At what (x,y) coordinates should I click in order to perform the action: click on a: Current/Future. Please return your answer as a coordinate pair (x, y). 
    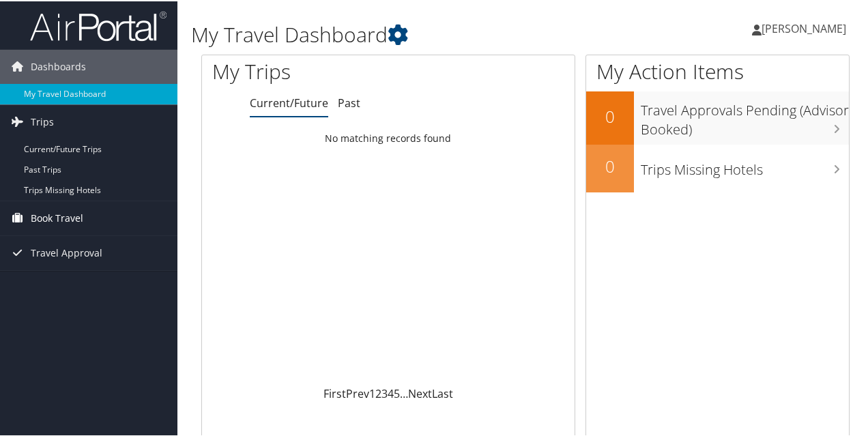
    Looking at the image, I should click on (288, 101).